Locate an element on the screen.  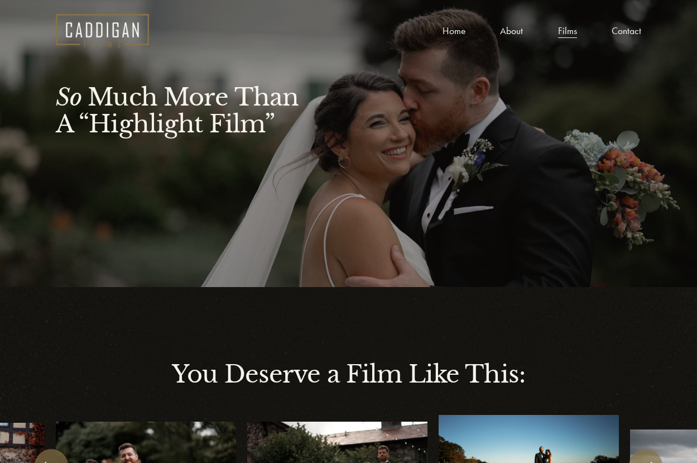
a: About is located at coordinates (511, 31).